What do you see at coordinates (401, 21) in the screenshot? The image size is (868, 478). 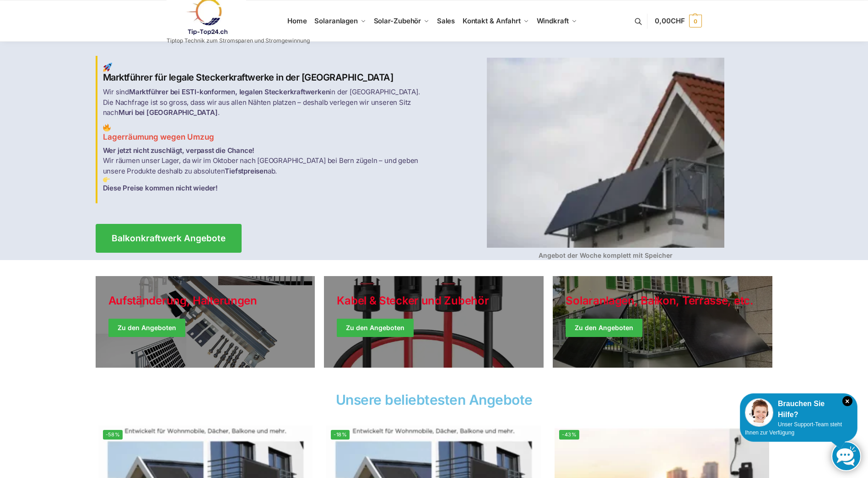 I see `a: Solar-Zubehör` at bounding box center [401, 21].